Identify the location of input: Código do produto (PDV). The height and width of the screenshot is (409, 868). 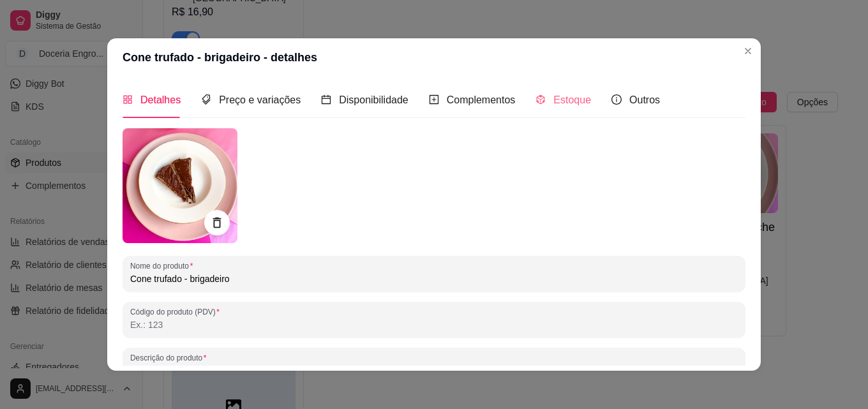
(434, 324).